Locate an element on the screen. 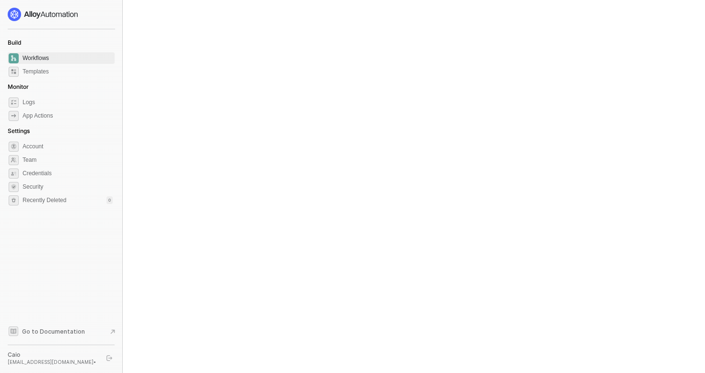 This screenshot has width=705, height=373. a: Knowledge Base is located at coordinates (61, 331).